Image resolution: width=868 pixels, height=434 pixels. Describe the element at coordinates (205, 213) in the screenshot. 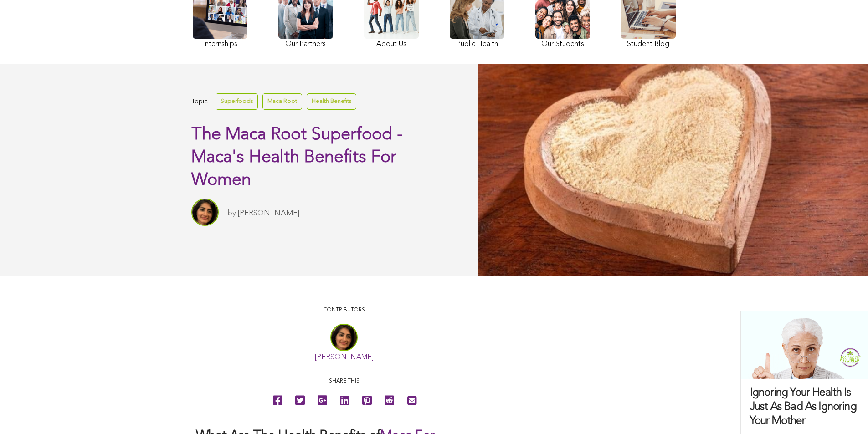

I see `img: Sitara Darvish` at that location.